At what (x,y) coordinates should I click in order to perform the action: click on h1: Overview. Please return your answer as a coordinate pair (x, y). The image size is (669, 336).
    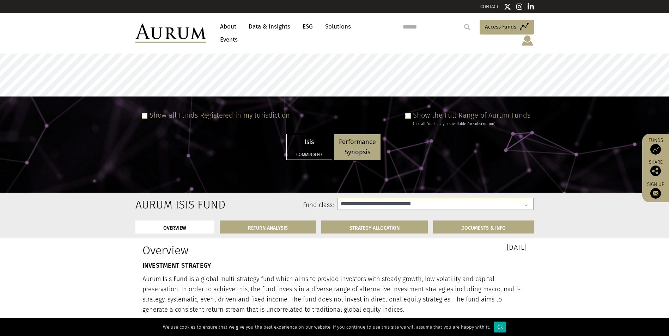
    Looking at the image, I should click on (236, 251).